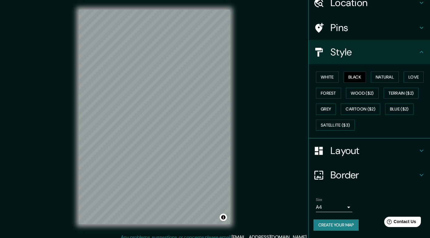  Describe the element at coordinates (29, 7) in the screenshot. I see `span: Contact Us` at that location.